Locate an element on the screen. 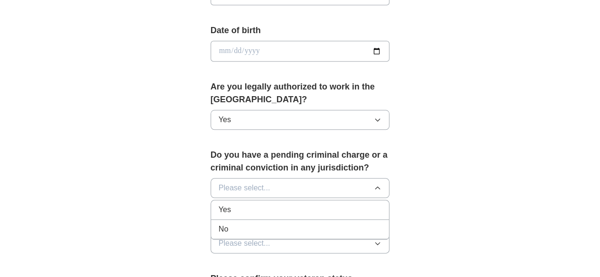  span: No is located at coordinates (223, 229).